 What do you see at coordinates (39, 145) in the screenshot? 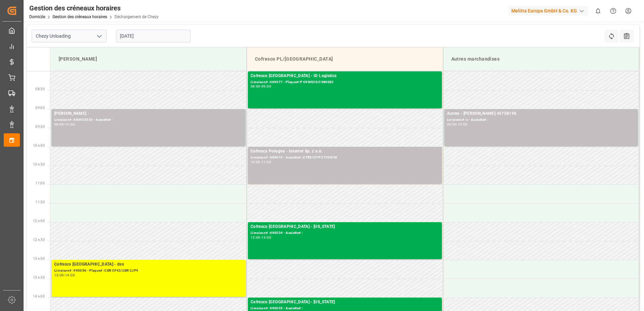
I see `span: 10 h 00` at bounding box center [39, 145].